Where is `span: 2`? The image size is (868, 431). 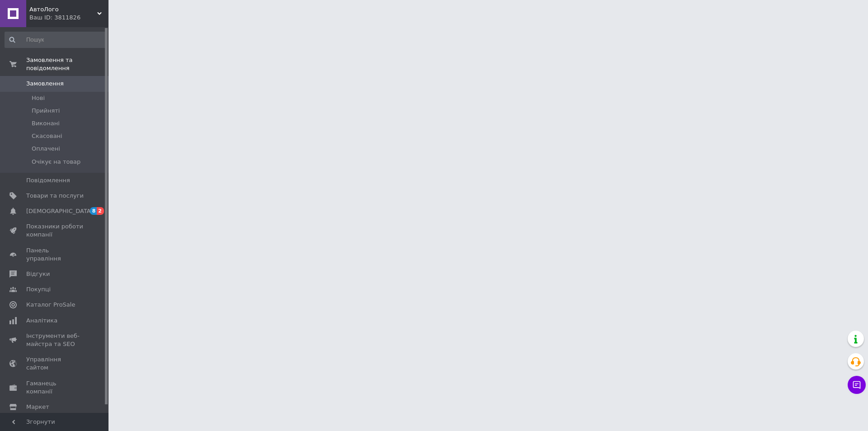
span: 2 is located at coordinates (100, 211).